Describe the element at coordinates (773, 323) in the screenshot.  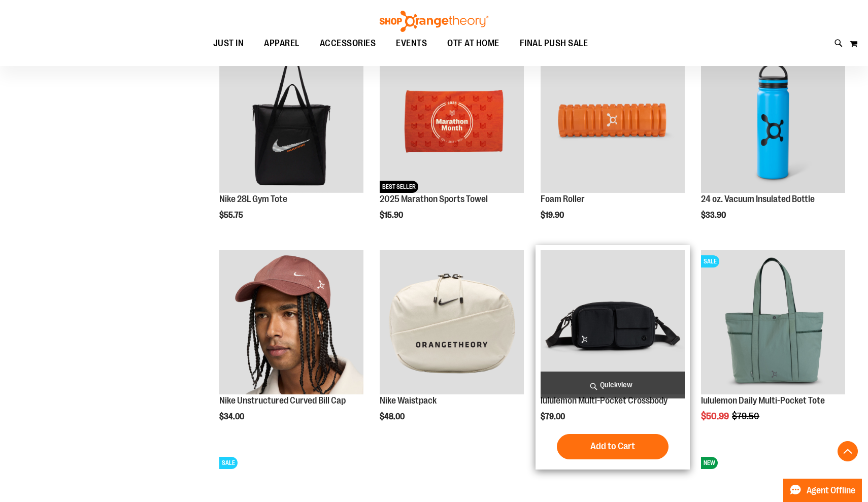
I see `a: lululemon Daily Multi-Pocket ToteSALE` at that location.